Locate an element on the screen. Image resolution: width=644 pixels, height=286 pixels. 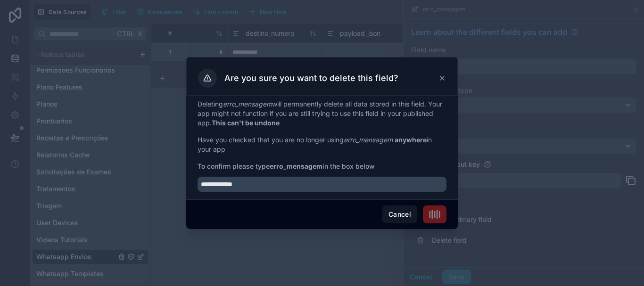
button: Cancel is located at coordinates (400, 214).